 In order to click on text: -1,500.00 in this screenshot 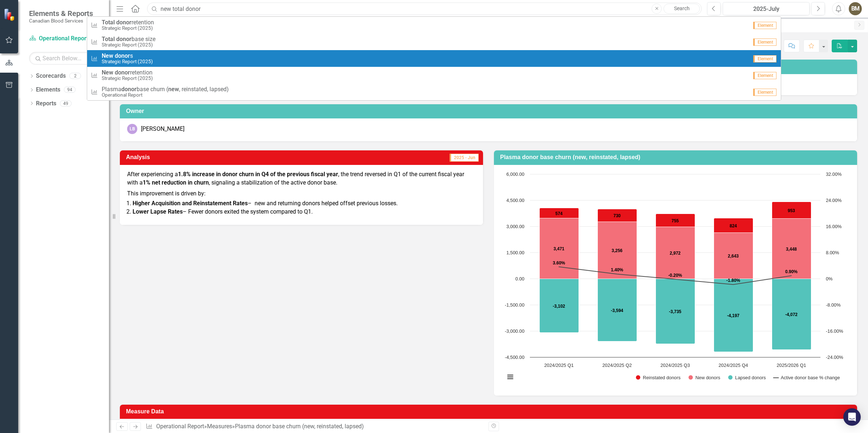, I will do `click(515, 305)`.